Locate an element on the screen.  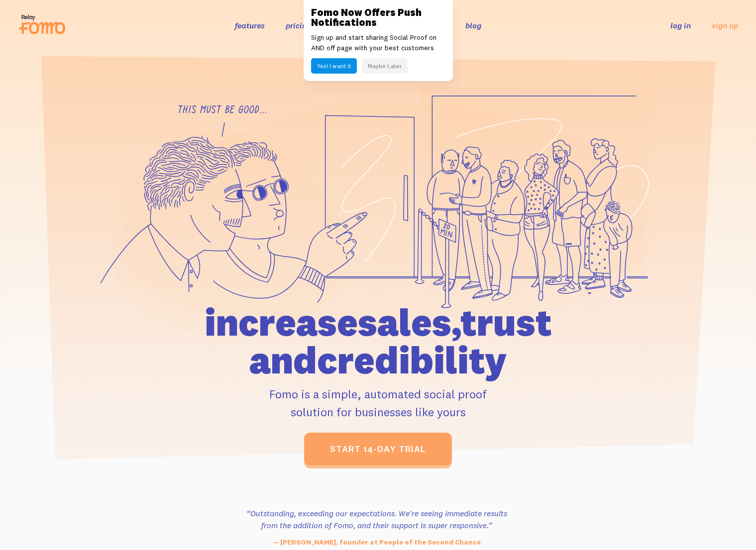
p: Sign up and start sharing Social Proof on AND off page with your best customers is located at coordinates (378, 43).